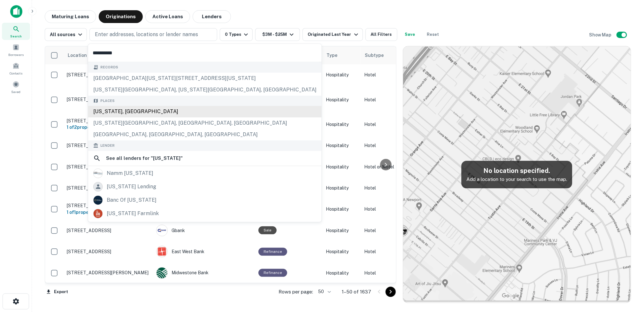 Image resolution: width=644 pixels, height=312 pixels. Describe the element at coordinates (66, 35) in the screenshot. I see `button: All sources` at that location.